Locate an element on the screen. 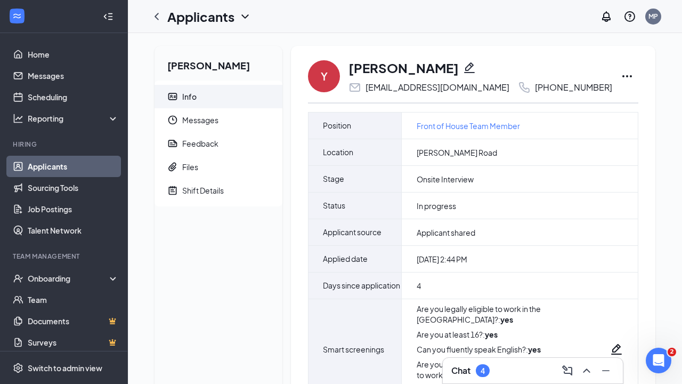  svg: Phone is located at coordinates (524, 87).